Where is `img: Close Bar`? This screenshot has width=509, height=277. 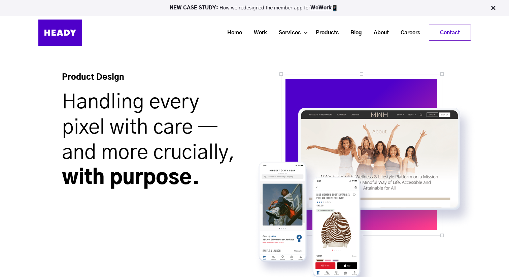 img: Close Bar is located at coordinates (494, 8).